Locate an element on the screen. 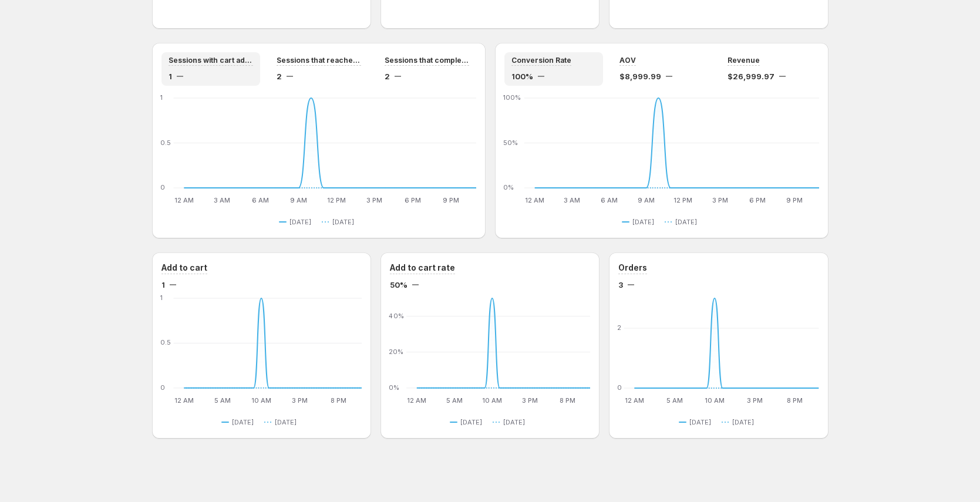  span: $8,999.99 is located at coordinates (640, 76).